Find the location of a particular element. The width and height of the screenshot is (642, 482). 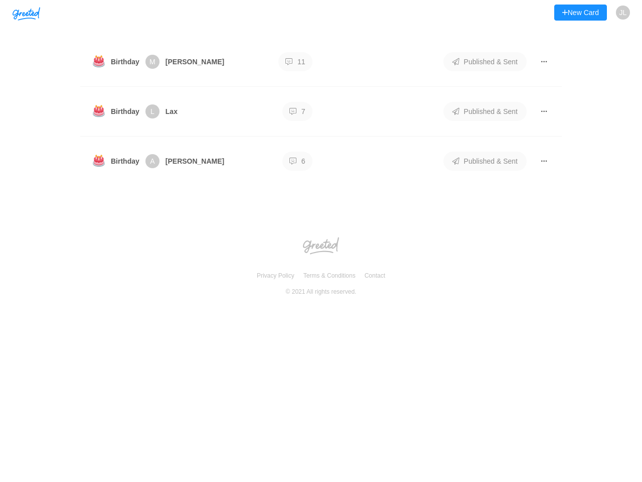

span: M is located at coordinates (153, 62).